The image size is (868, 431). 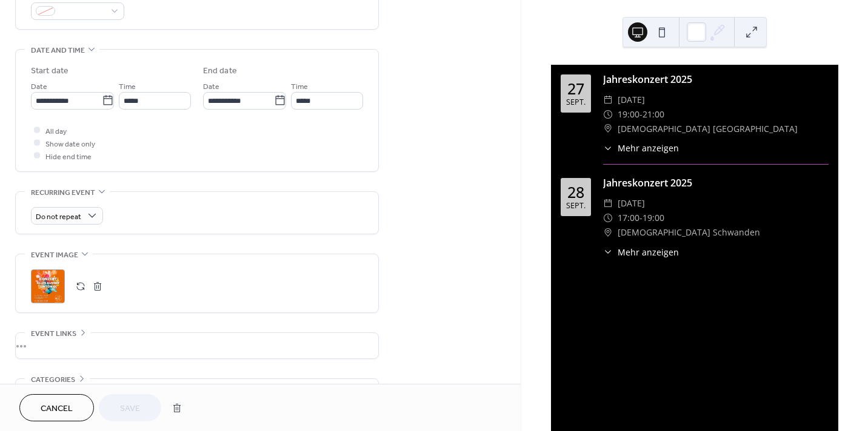 I want to click on span: Show date only, so click(x=70, y=144).